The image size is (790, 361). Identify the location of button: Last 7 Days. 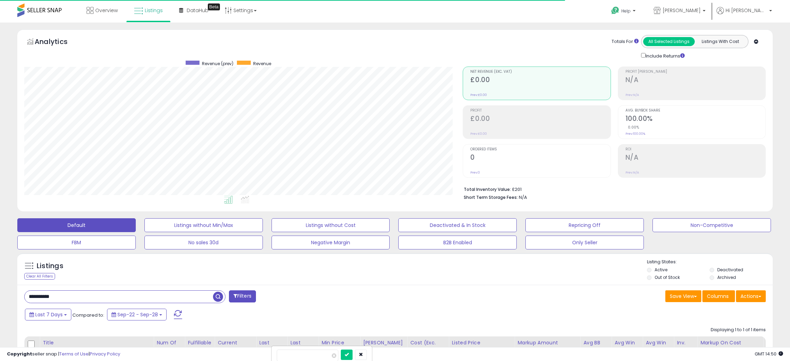
(48, 314).